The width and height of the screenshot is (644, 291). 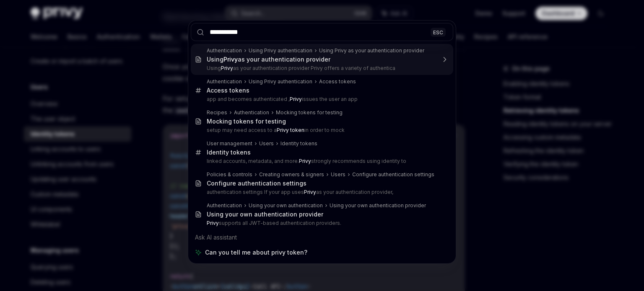 I want to click on div: Using as your authentication provider, so click(x=269, y=59).